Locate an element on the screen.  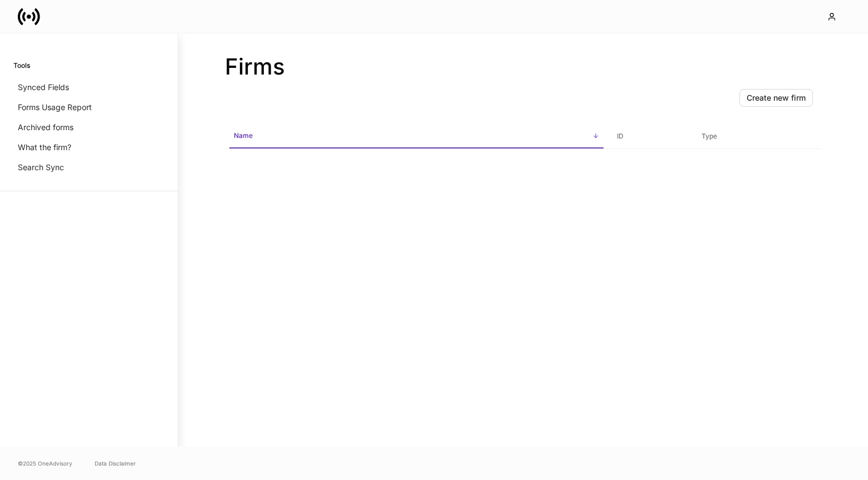
h6: ID is located at coordinates (620, 136).